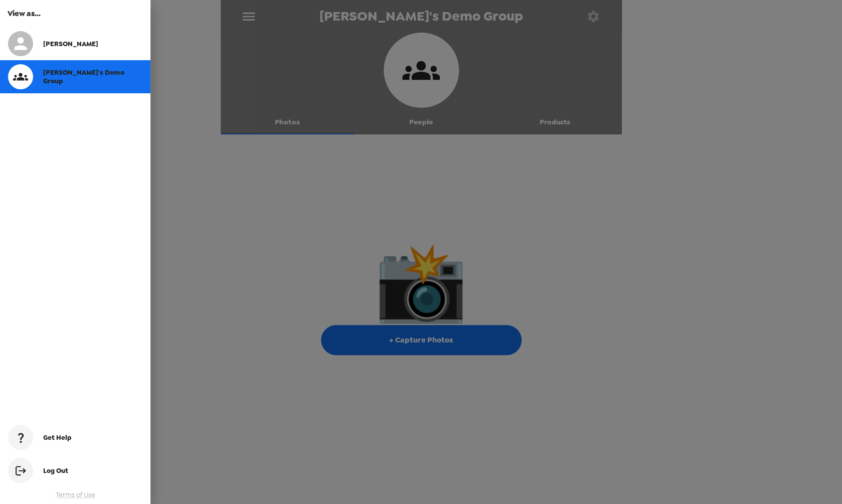 The height and width of the screenshot is (504, 842). I want to click on a: Terms of Use, so click(75, 494).